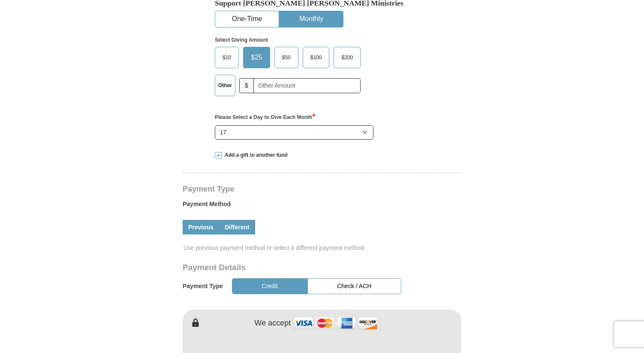  Describe the element at coordinates (203, 286) in the screenshot. I see `h5: Payment Type` at that location.